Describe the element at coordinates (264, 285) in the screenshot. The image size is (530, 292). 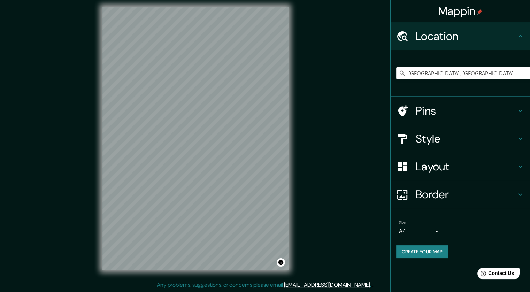
I see `p: Any problems, suggestions, or concerns please email .` at that location.